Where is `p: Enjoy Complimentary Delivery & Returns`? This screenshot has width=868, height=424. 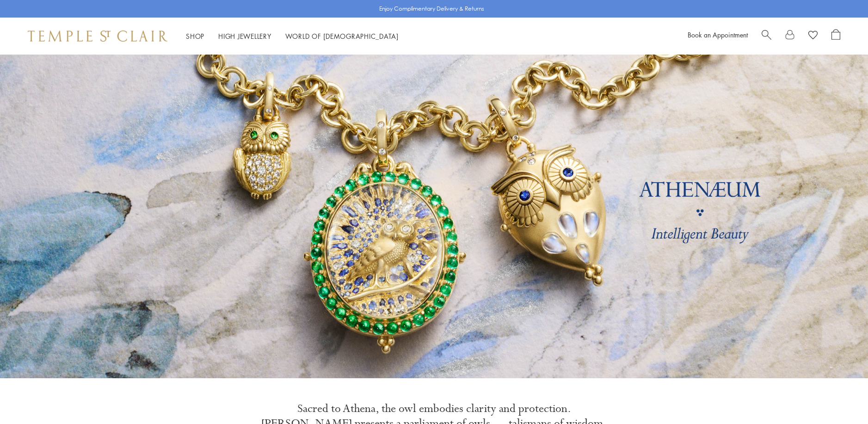
p: Enjoy Complimentary Delivery & Returns is located at coordinates (431, 9).